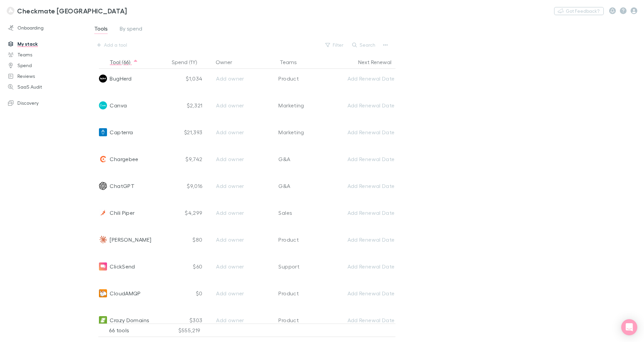  What do you see at coordinates (292, 62) in the screenshot?
I see `button: Teams` at bounding box center [292, 62].